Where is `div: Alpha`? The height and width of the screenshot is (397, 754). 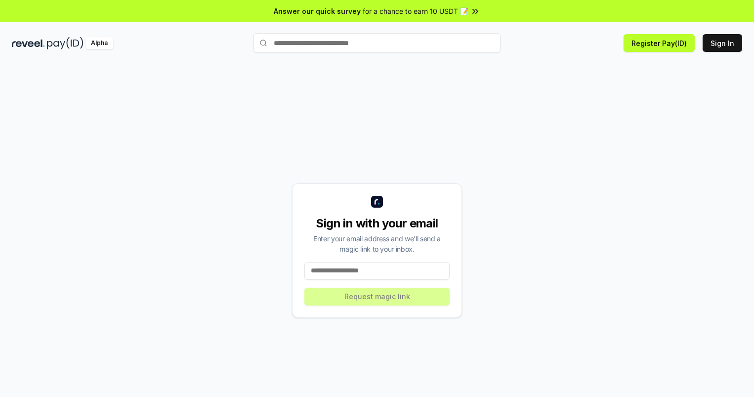 div: Alpha is located at coordinates (99, 43).